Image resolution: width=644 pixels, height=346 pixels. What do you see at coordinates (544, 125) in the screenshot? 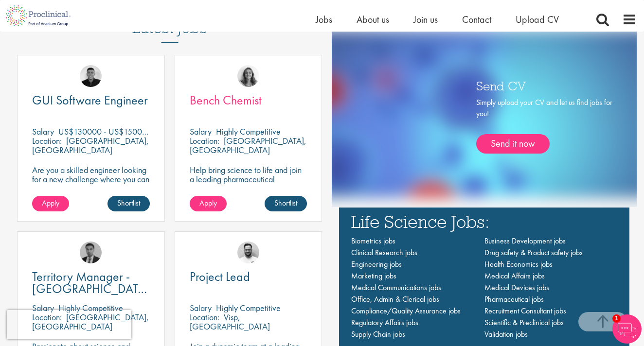
I see `div: Simply upload your CV and let us find jobs for you!` at bounding box center [544, 125].